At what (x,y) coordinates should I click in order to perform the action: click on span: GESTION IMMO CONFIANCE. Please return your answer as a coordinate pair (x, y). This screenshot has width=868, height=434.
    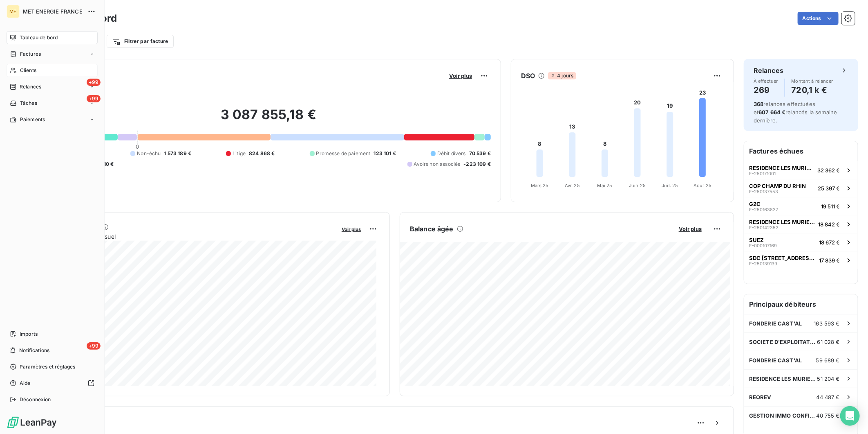
    Looking at the image, I should click on (782, 415).